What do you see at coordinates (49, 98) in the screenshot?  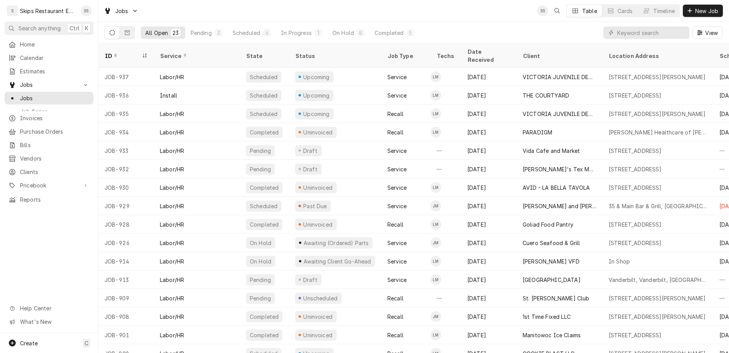 I see `a: Jobs` at bounding box center [49, 98].